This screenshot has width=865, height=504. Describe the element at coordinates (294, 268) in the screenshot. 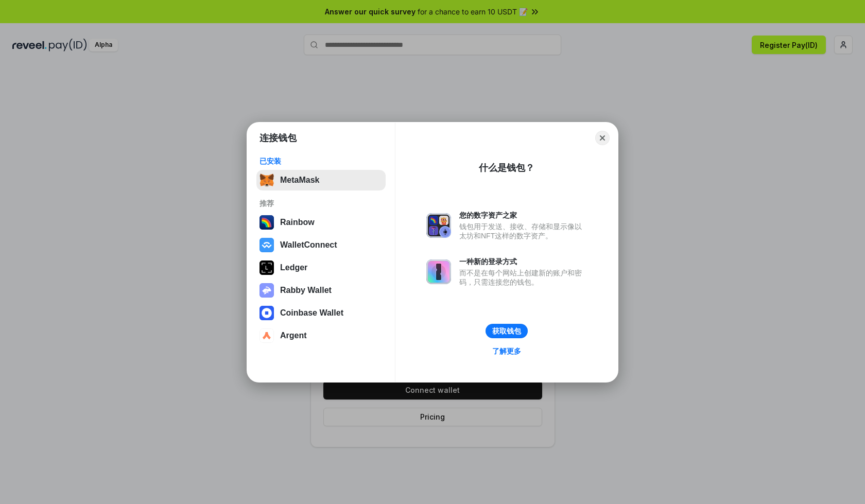

I see `div: Ledger` at that location.